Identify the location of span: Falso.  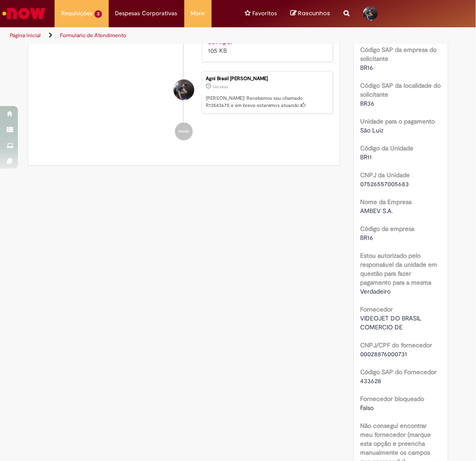
(367, 408).